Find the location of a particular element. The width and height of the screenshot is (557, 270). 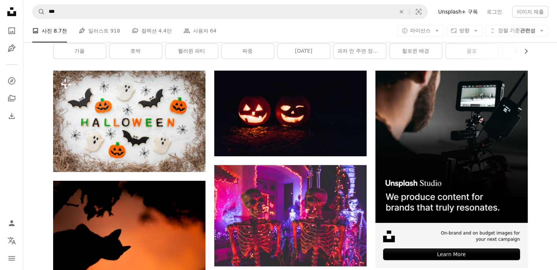

a: 할로윈 배경 is located at coordinates (416, 51).